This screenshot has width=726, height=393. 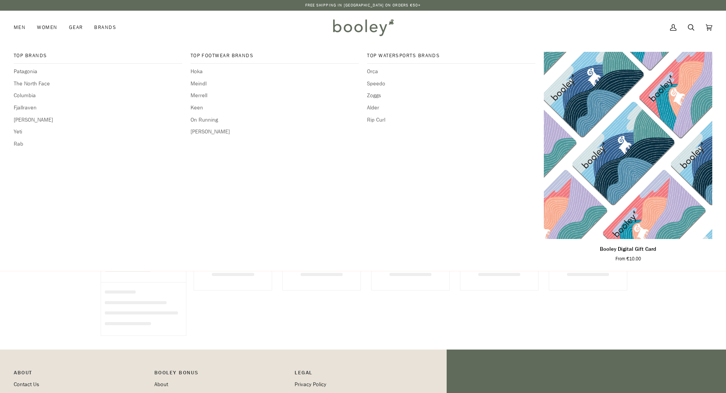 I want to click on product-grid-item-variant: €10.00, so click(x=628, y=145).